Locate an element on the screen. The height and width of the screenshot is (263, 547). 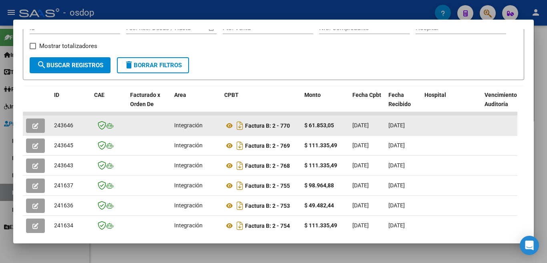
span: Fecha Cpbt is located at coordinates (367, 95).